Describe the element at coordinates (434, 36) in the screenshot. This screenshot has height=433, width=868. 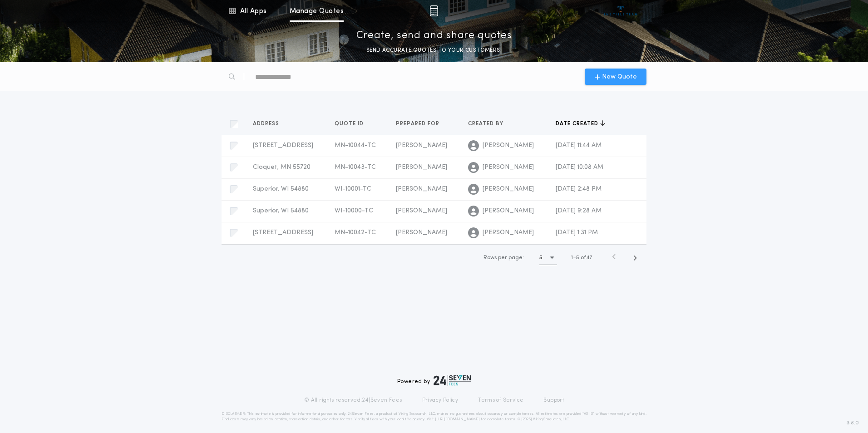
I see `p: Create, send and share quotes` at that location.